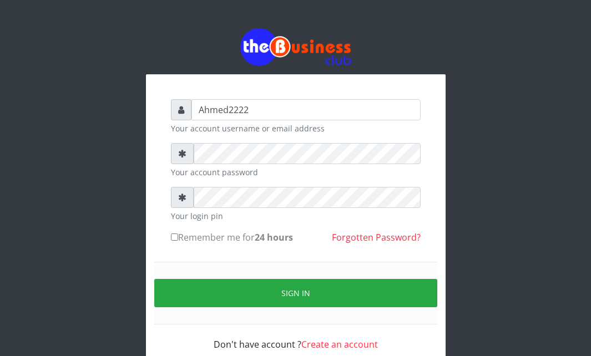 Image resolution: width=591 pixels, height=356 pixels. What do you see at coordinates (296, 338) in the screenshot?
I see `div: Don't have account ?` at bounding box center [296, 338].